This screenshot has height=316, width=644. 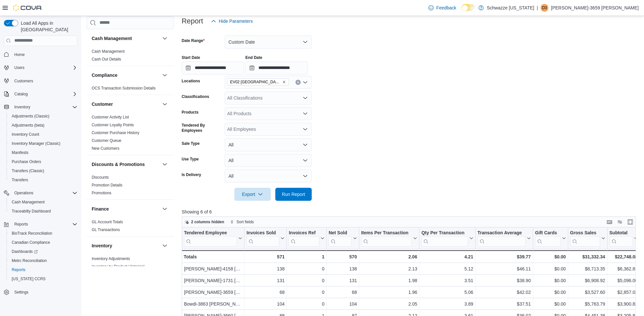 What do you see at coordinates (253, 195) in the screenshot?
I see `span: Export` at bounding box center [253, 195].